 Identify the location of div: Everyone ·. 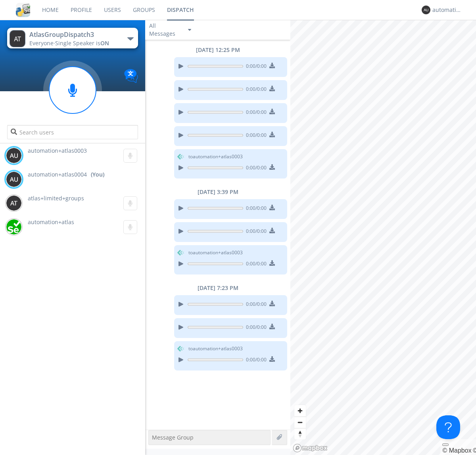
(74, 43).